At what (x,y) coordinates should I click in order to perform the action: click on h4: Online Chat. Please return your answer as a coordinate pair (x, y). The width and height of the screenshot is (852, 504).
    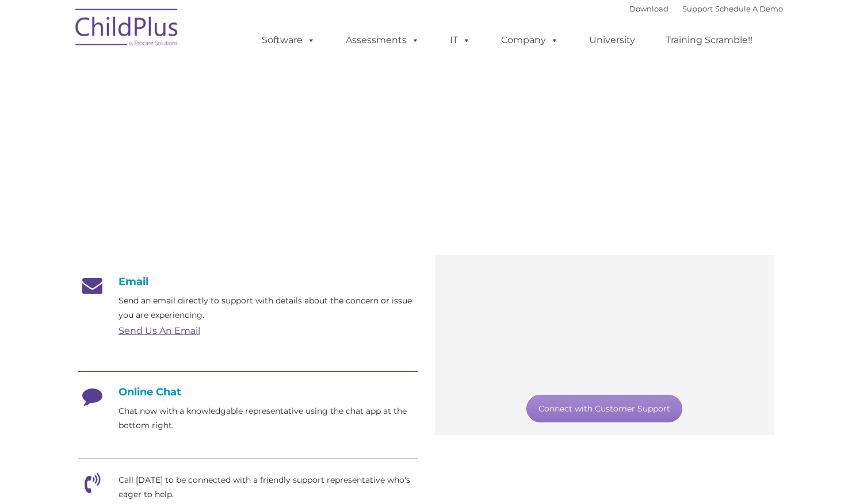
    Looking at the image, I should click on (248, 392).